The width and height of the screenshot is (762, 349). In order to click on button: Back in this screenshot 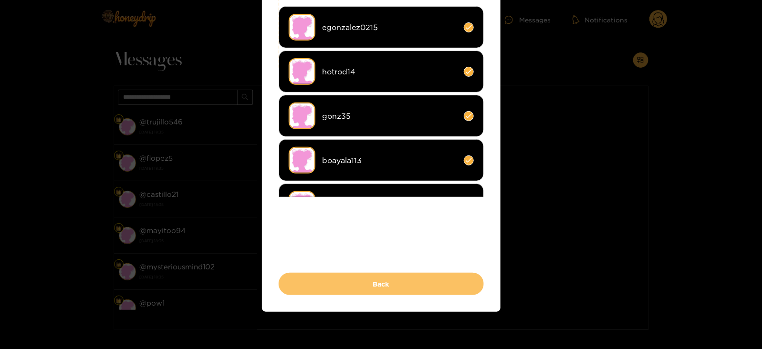, I will do `click(381, 284)`.